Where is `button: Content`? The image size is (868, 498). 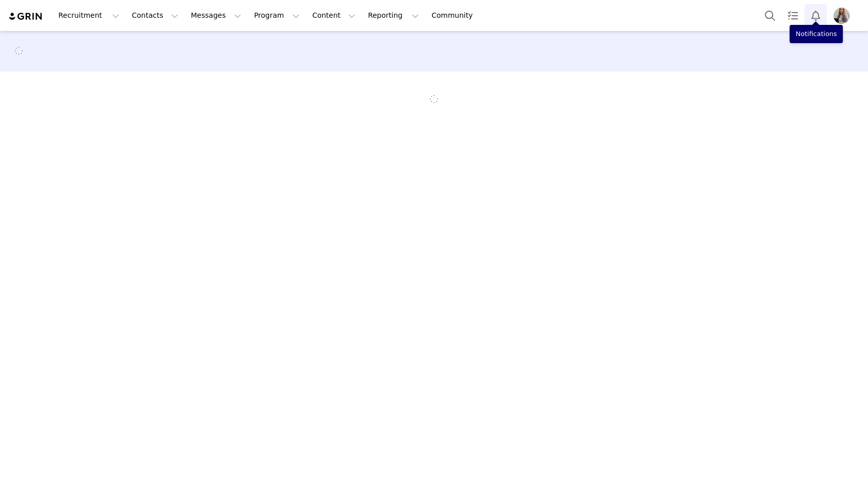
button: Content is located at coordinates (334, 15).